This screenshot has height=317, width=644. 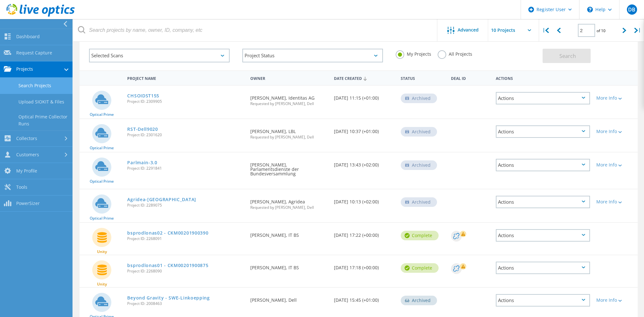 I want to click on div: Status, so click(x=423, y=77).